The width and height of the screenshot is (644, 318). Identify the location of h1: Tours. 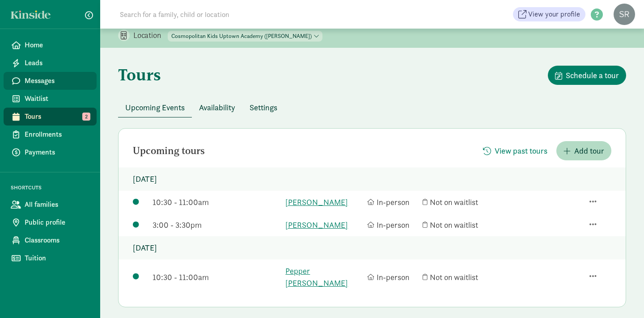
(139, 75).